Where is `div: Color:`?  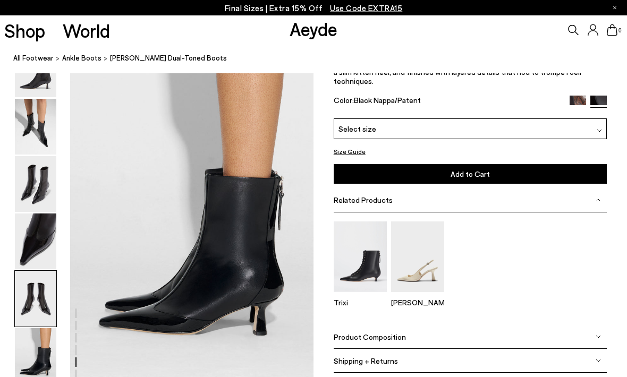
div: Color: is located at coordinates (447, 102).